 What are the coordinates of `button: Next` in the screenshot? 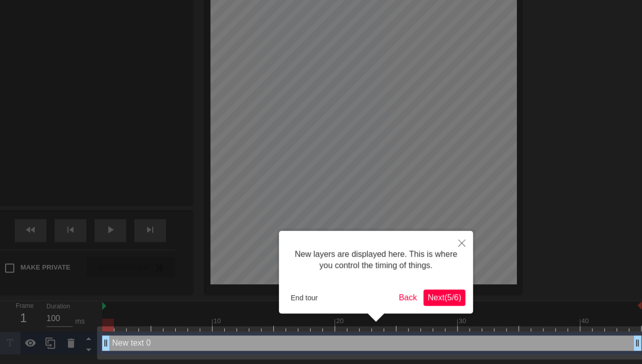 It's located at (444, 298).